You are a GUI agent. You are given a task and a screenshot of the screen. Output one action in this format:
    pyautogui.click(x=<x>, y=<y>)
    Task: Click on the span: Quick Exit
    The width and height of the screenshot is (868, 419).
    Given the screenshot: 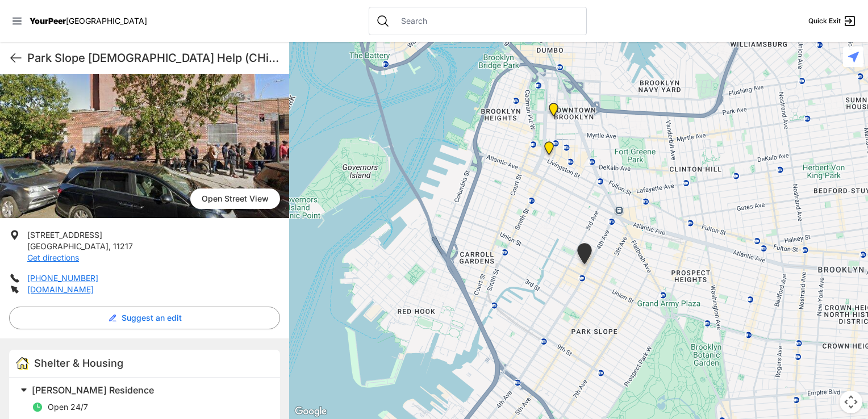 What is the action you would take?
    pyautogui.click(x=824, y=21)
    